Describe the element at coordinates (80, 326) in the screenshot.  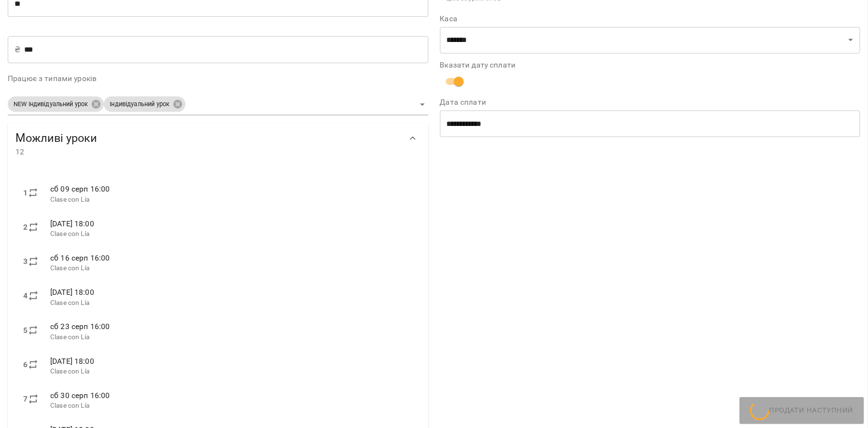
I see `span: сб 23 серп 16:00` at that location.